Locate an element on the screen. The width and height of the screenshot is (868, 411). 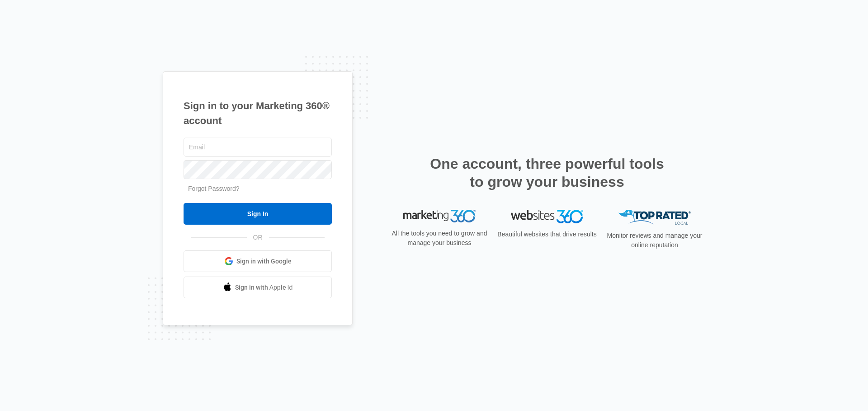
h1: Sign in to your Marketing 360® account is located at coordinates (257, 113).